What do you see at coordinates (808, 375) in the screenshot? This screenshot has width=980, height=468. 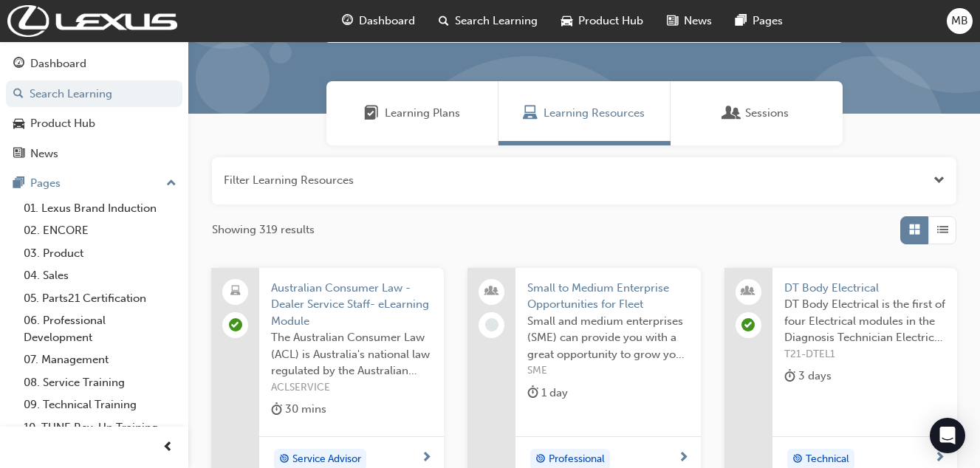 I see `div: 3 days` at bounding box center [808, 375].